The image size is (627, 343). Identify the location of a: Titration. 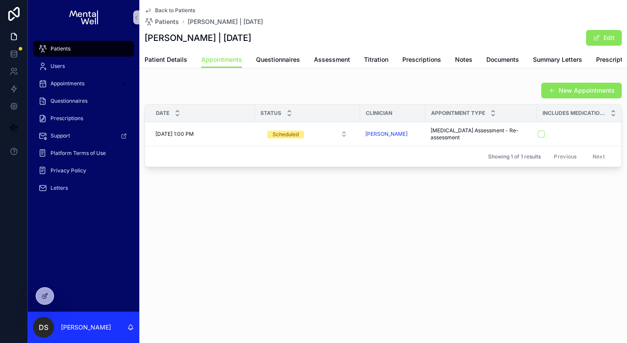
(376, 61).